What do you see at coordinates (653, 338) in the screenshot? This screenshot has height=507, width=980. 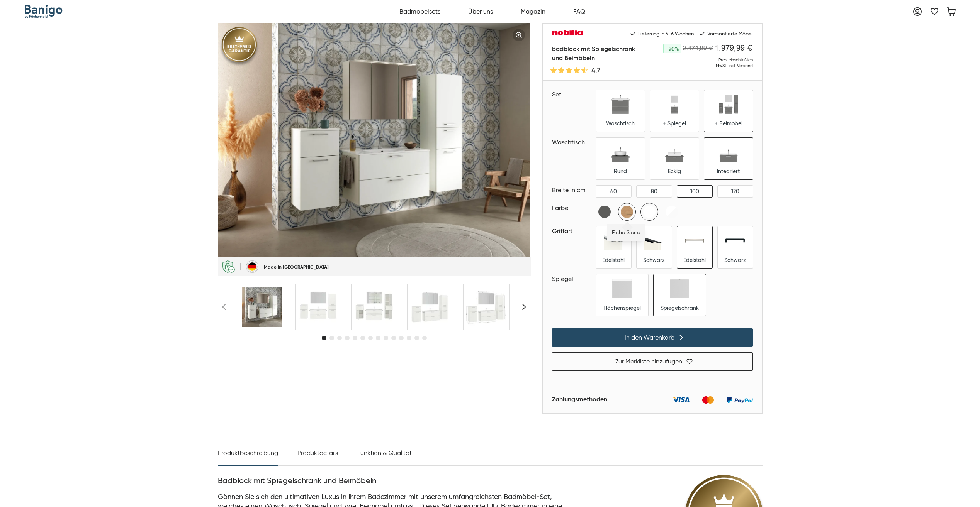 I see `button: In den Warenkorb` at bounding box center [653, 338].